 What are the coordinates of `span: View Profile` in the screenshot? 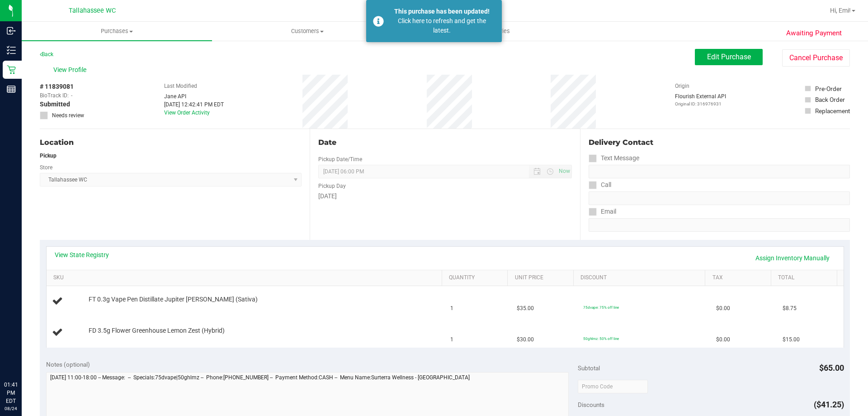 It's located at (72, 70).